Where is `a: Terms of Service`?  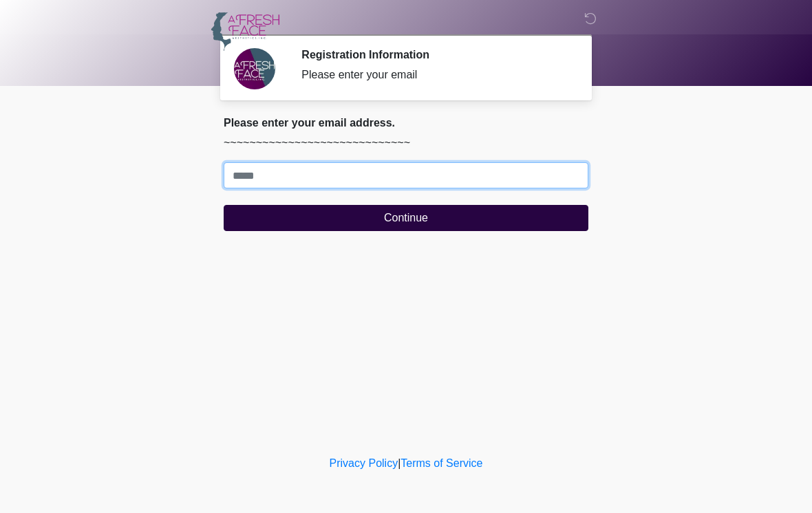
a: Terms of Service is located at coordinates (441, 463).